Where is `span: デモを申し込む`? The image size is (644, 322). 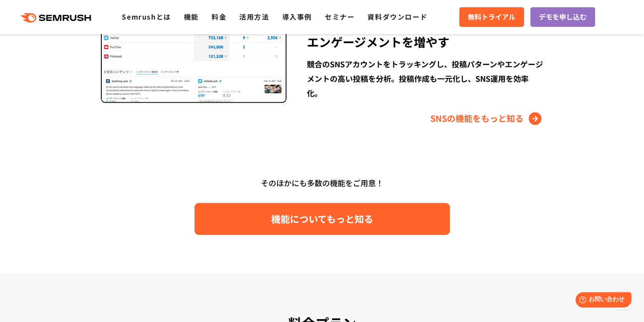 span: デモを申し込む is located at coordinates (563, 17).